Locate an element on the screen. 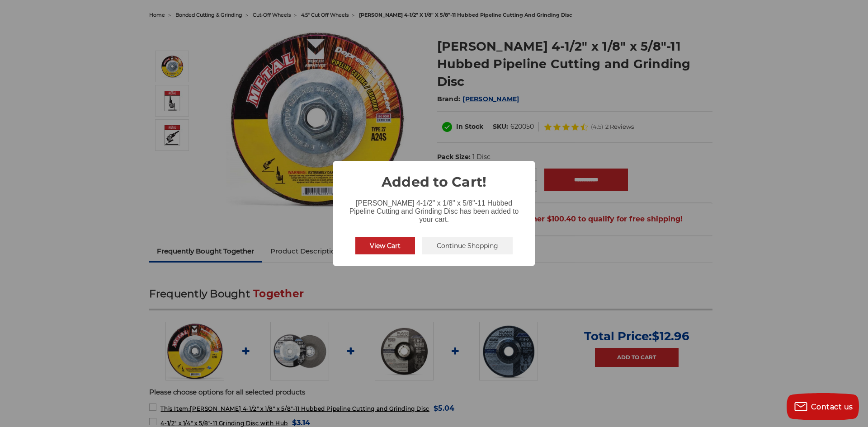  button: Contact us is located at coordinates (823, 407).